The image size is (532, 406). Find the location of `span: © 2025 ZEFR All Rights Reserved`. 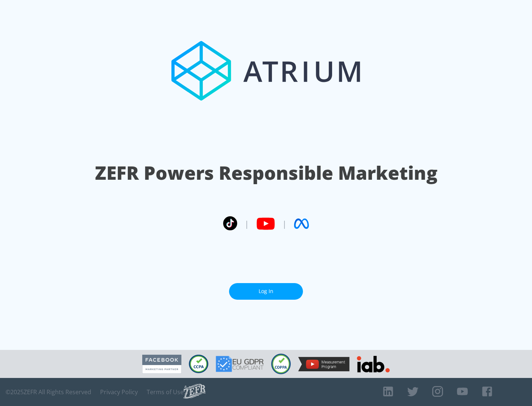

span: © 2025 ZEFR All Rights Reserved is located at coordinates (48, 392).